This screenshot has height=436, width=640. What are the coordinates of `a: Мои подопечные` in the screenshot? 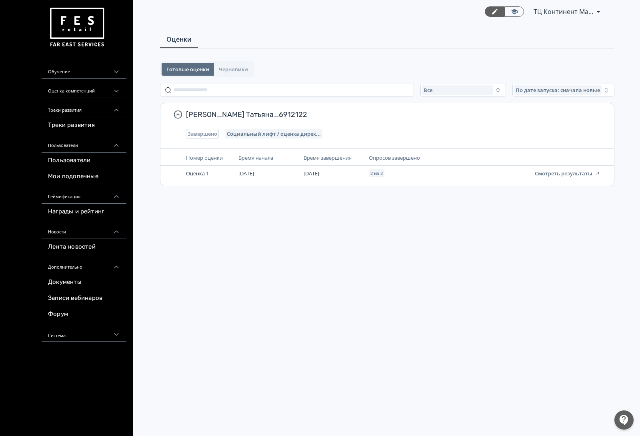 It's located at (84, 176).